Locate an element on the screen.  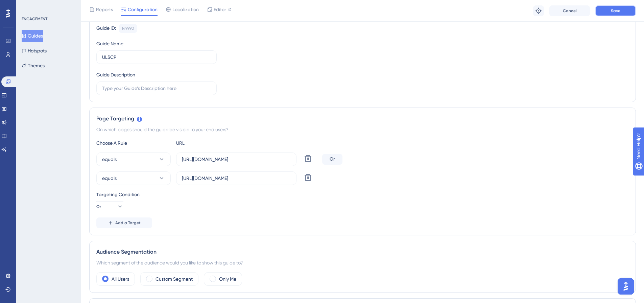
div: ENGAGEMENT is located at coordinates (34, 19).